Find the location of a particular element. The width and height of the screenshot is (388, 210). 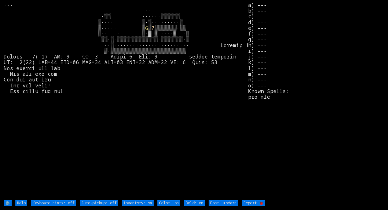

input: Color: on is located at coordinates (169, 203).